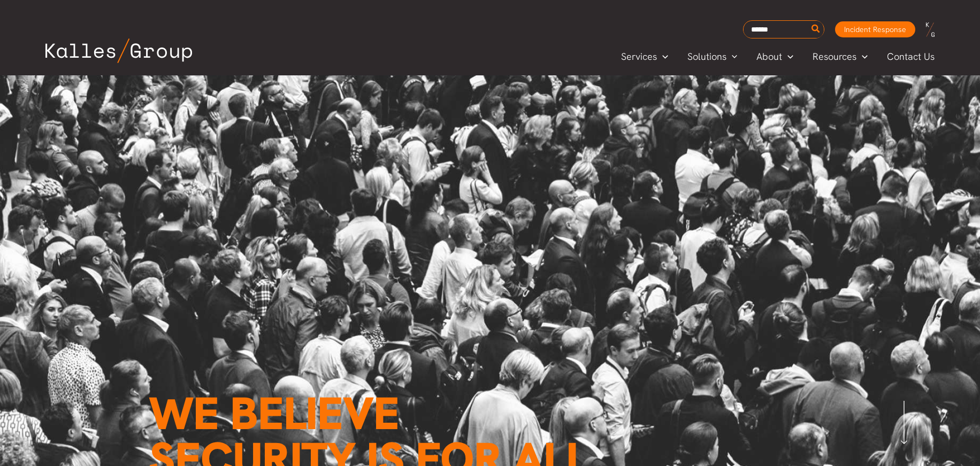  Describe the element at coordinates (815, 30) in the screenshot. I see `button: Search` at that location.